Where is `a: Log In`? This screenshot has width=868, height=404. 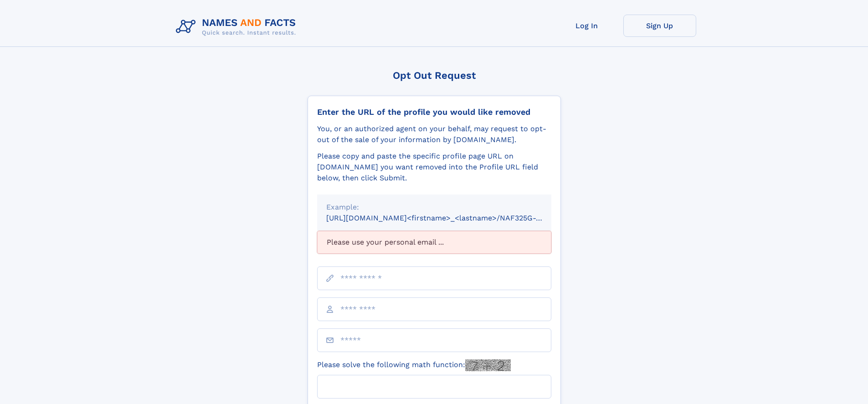 a: Log In is located at coordinates (587, 26).